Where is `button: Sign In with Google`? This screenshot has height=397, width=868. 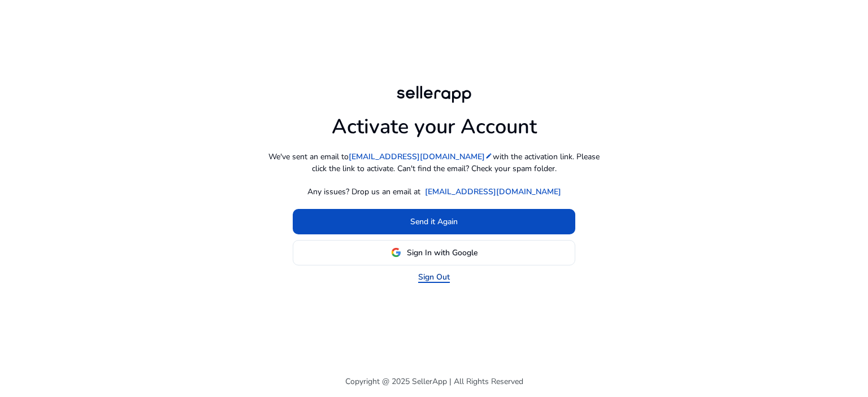
button: Sign In with Google is located at coordinates (434, 253).